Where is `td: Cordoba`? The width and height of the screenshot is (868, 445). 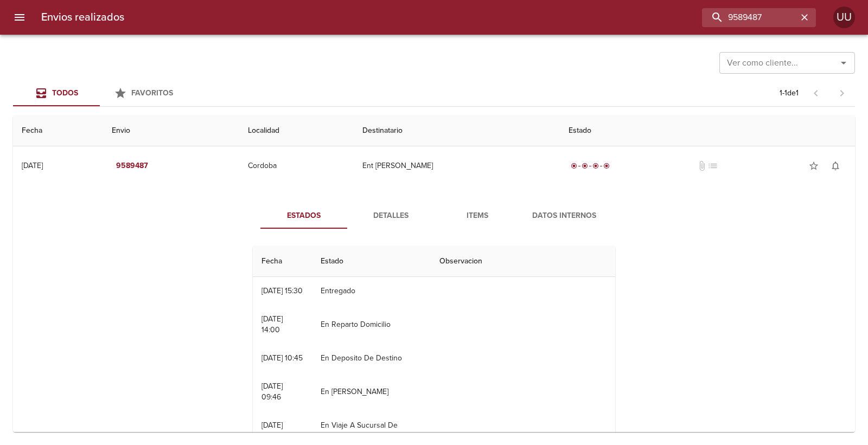
td: Cordoba is located at coordinates (296, 166).